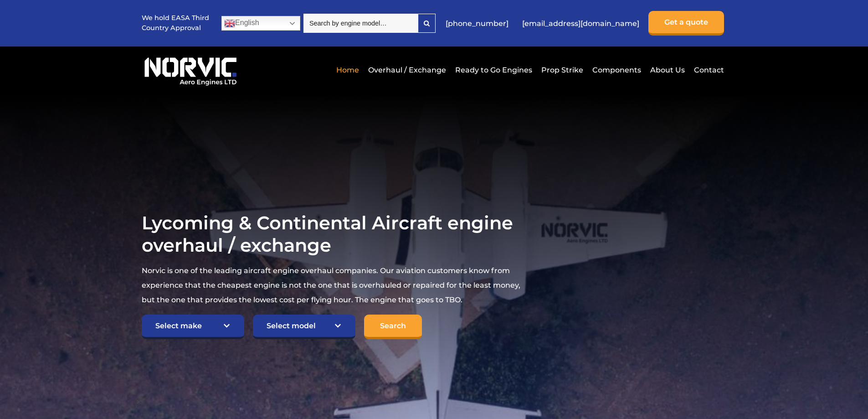 The height and width of the screenshot is (419, 868). What do you see at coordinates (686, 23) in the screenshot?
I see `a: Get a quote` at bounding box center [686, 23].